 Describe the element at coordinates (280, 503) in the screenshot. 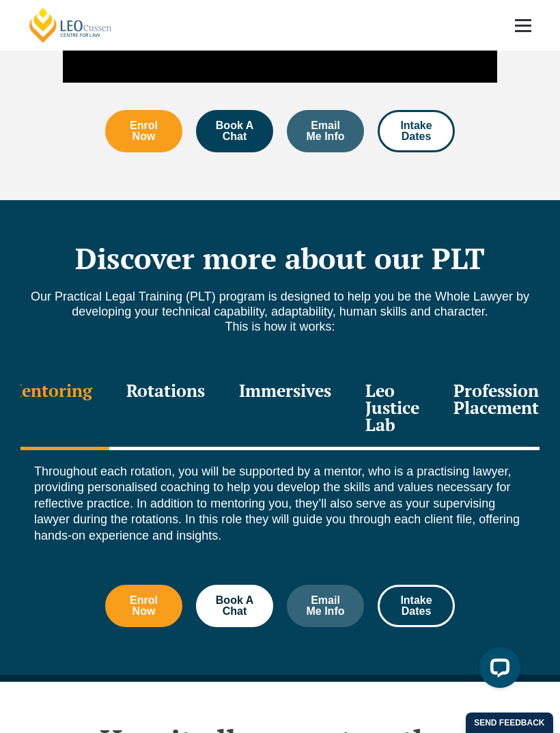

I see `p: Throughout each rotation, you will be supported by a mentor, who is a practising lawyer, providin...` at that location.